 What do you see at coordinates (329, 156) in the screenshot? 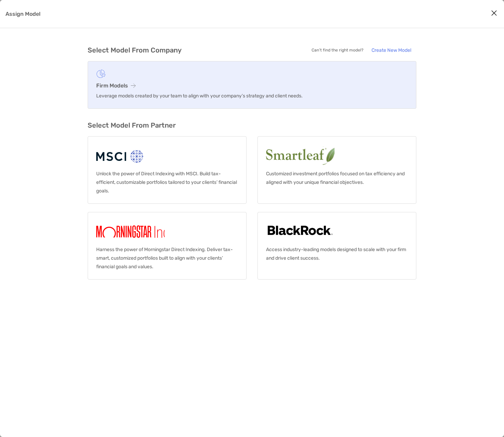
I see `img: Smartleaf` at bounding box center [329, 156].